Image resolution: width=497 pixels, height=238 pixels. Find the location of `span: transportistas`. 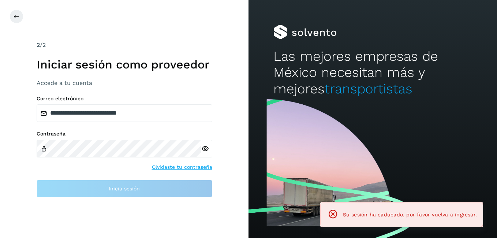

span: transportistas is located at coordinates (368, 89).